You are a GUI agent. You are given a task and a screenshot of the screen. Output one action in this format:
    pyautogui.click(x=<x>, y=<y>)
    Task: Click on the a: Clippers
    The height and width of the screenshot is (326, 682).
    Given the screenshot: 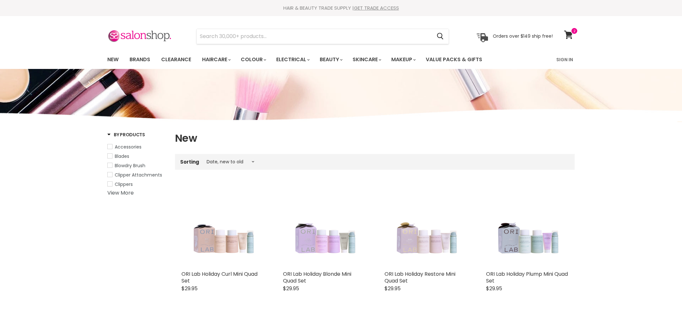 What is the action you would take?
    pyautogui.click(x=137, y=184)
    